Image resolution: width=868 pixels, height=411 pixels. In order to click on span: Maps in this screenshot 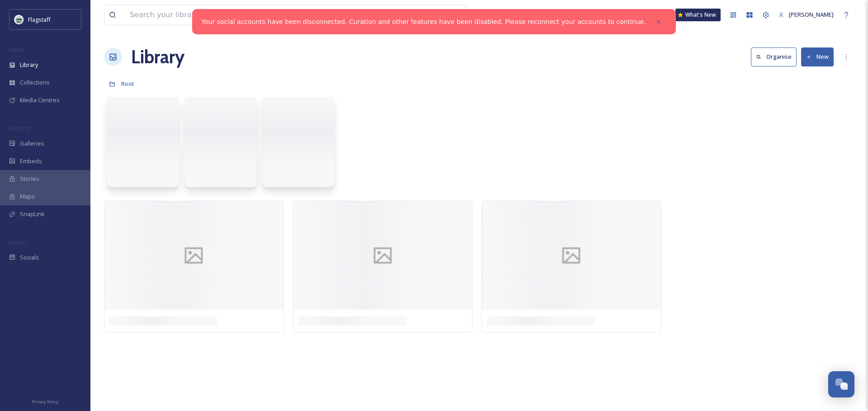, I will do `click(27, 196)`.